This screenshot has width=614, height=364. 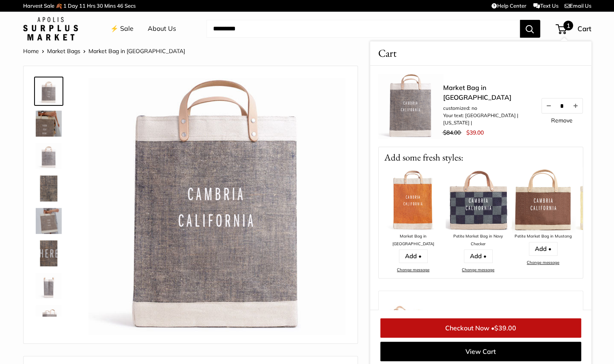 What do you see at coordinates (49, 156) in the screenshot?
I see `img: description_Seal of authenticity on the back of every bag` at bounding box center [49, 156].